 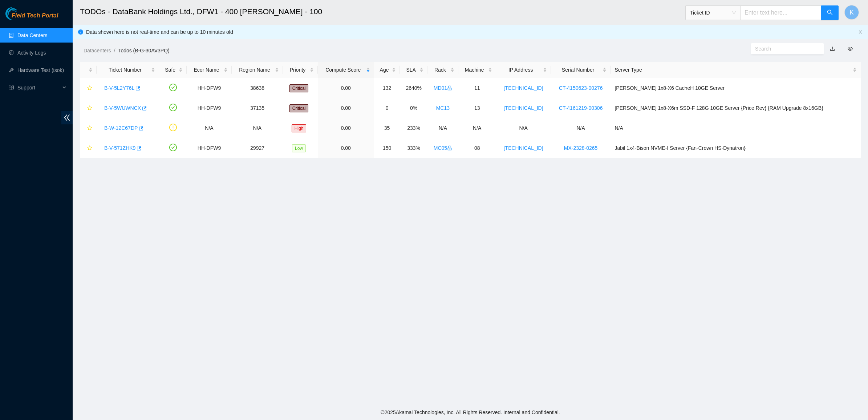 I want to click on td: 2640%, so click(x=414, y=88).